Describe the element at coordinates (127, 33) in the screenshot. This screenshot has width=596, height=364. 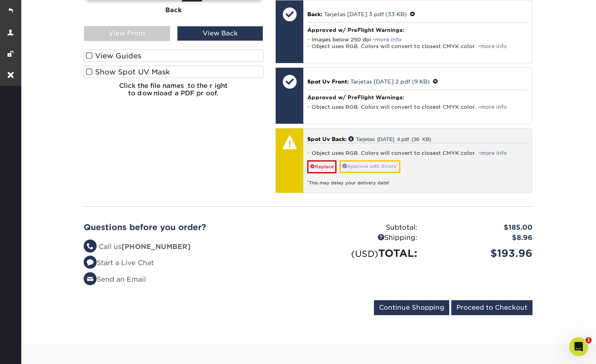
I see `div: View Front` at that location.